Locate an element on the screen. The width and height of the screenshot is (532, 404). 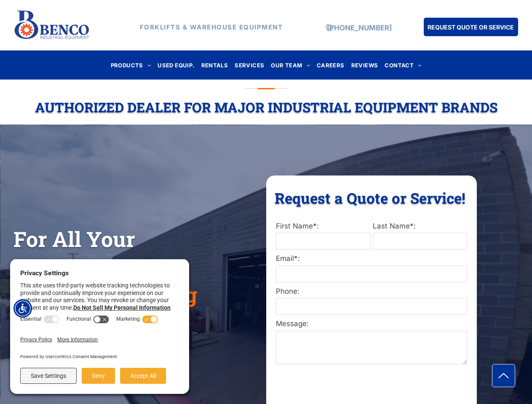
span: For All Your is located at coordinates (74, 239).